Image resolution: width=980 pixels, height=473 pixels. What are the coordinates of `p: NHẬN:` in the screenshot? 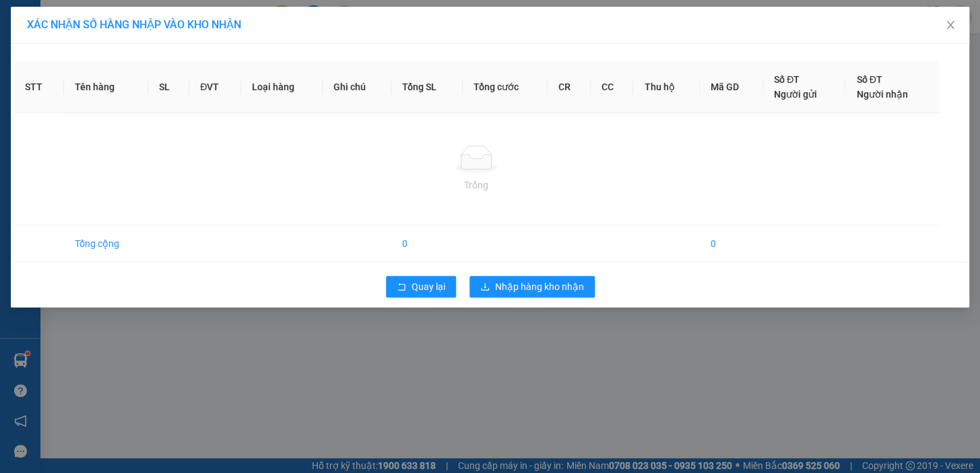 It's located at (101, 58).